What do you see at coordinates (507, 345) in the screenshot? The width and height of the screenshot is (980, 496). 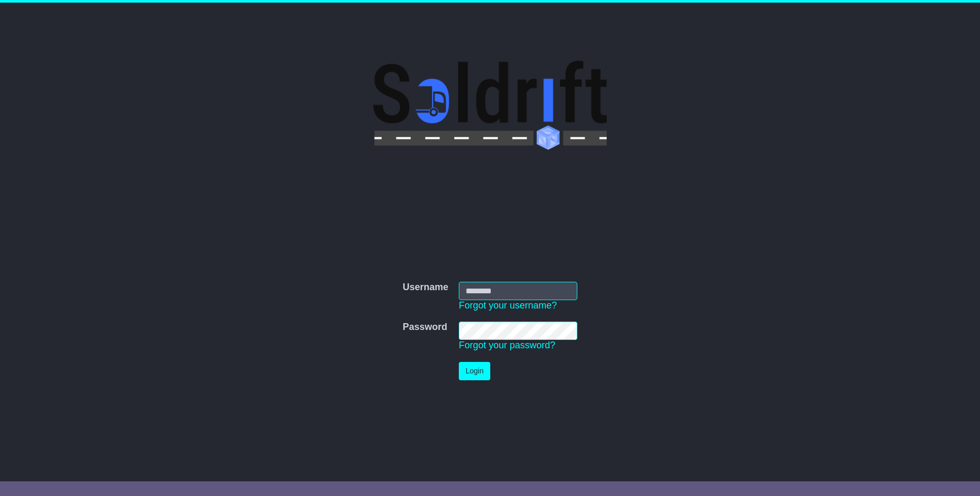 I see `a: Forgot your password?` at bounding box center [507, 345].